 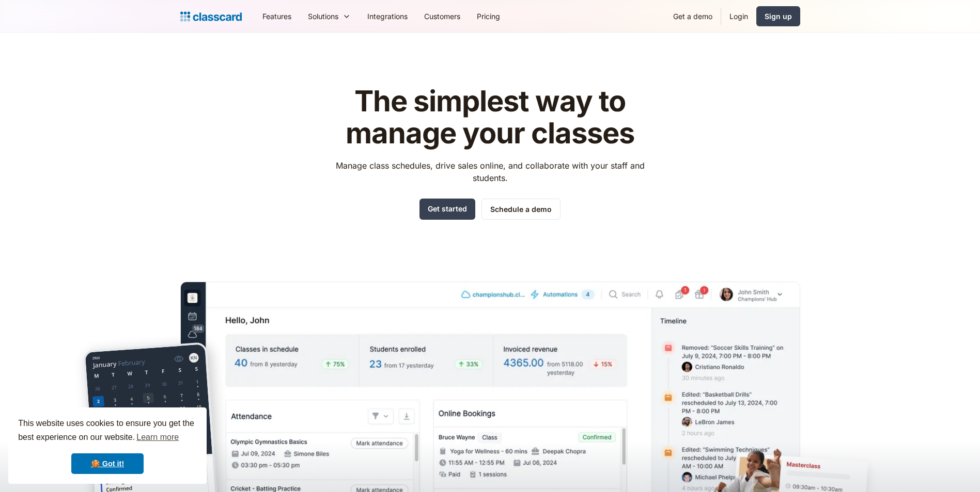 I want to click on a: home, so click(x=211, y=17).